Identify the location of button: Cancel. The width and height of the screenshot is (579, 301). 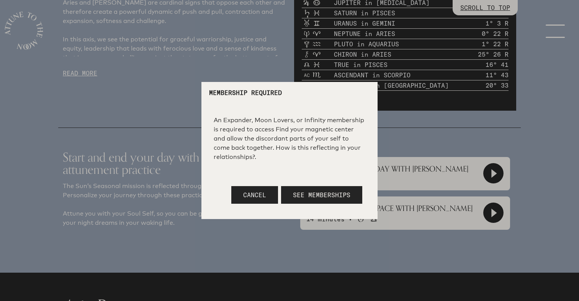
(254, 195).